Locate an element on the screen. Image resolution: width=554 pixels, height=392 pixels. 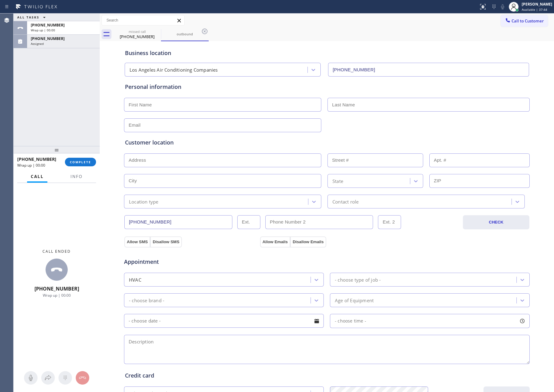
input: City is located at coordinates (223, 181).